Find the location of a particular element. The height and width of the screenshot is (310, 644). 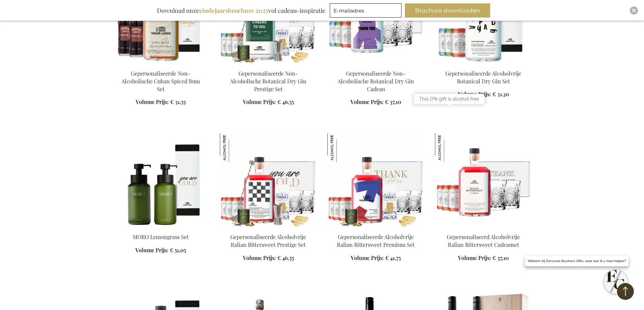

a: Personalised Non-Alcoholic Cuban Spiced Rum Set Gepersonaliseerde Non-Alcoholische Cuban Spiced R... is located at coordinates (161, 64).